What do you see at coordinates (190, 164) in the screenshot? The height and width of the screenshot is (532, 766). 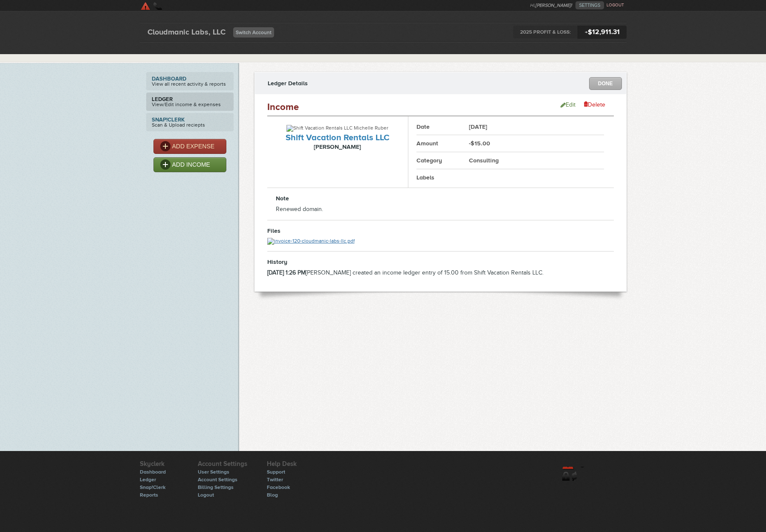 I see `a: ADD INCOME` at bounding box center [190, 164].